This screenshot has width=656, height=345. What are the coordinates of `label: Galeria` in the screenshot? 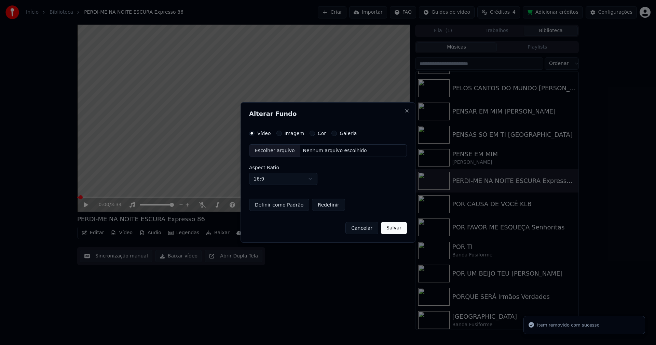 It's located at (348, 133).